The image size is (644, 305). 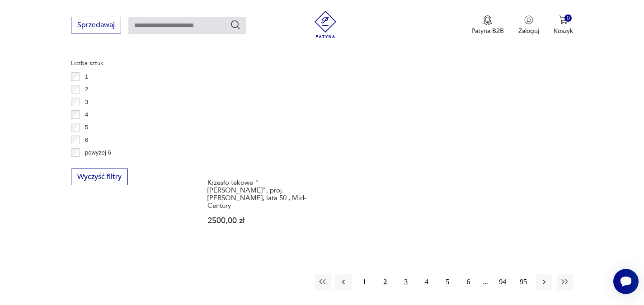 I want to click on button: 5, so click(x=448, y=282).